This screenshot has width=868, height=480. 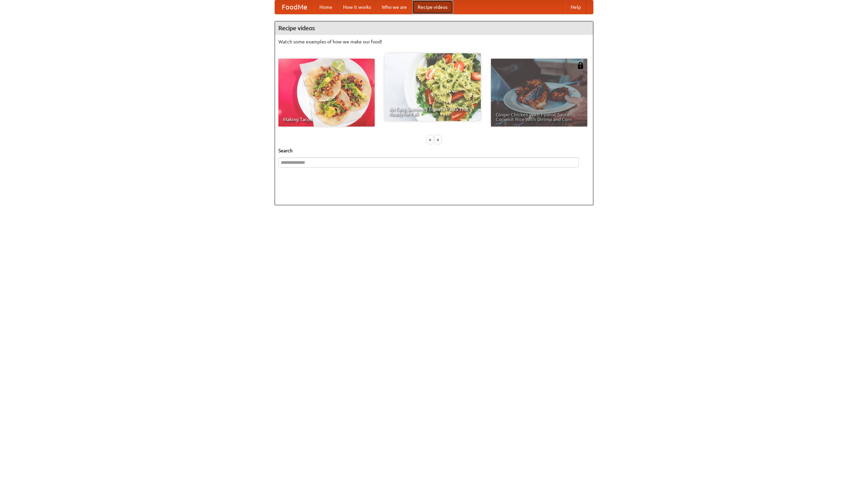 I want to click on a: Home, so click(x=326, y=7).